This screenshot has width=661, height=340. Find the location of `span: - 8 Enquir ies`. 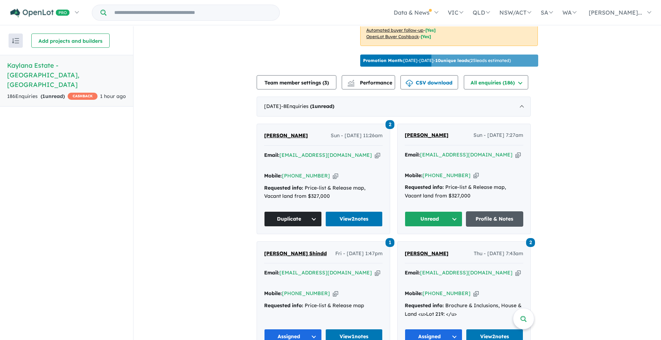

span: - 8 Enquir ies is located at coordinates (307, 106).